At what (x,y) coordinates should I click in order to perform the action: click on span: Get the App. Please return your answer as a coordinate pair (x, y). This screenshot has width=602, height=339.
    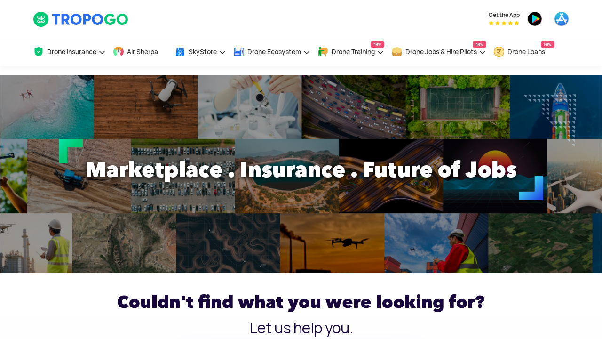
    Looking at the image, I should click on (504, 15).